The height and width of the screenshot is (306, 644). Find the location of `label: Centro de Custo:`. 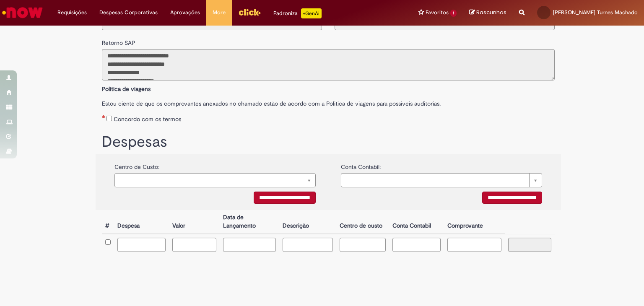

label: Centro de Custo: is located at coordinates (137, 165).